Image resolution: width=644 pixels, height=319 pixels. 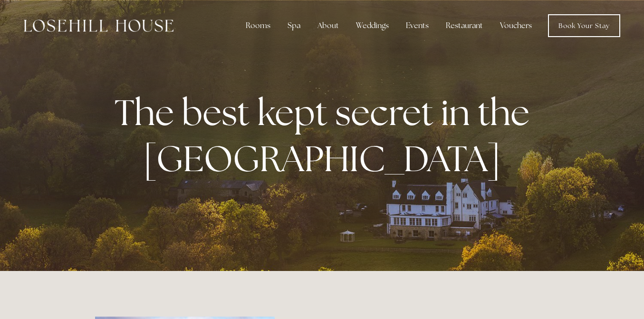 I want to click on a: Vouchers, so click(x=516, y=26).